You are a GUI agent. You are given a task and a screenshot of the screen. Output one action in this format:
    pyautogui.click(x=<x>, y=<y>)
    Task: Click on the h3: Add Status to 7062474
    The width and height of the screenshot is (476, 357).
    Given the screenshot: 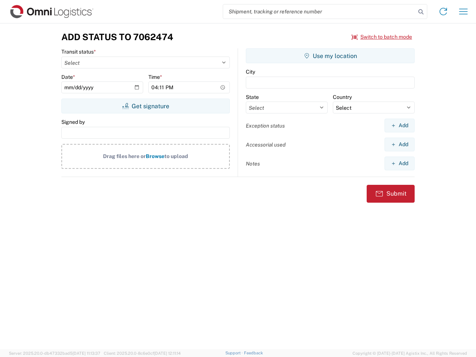 What is the action you would take?
    pyautogui.click(x=117, y=37)
    